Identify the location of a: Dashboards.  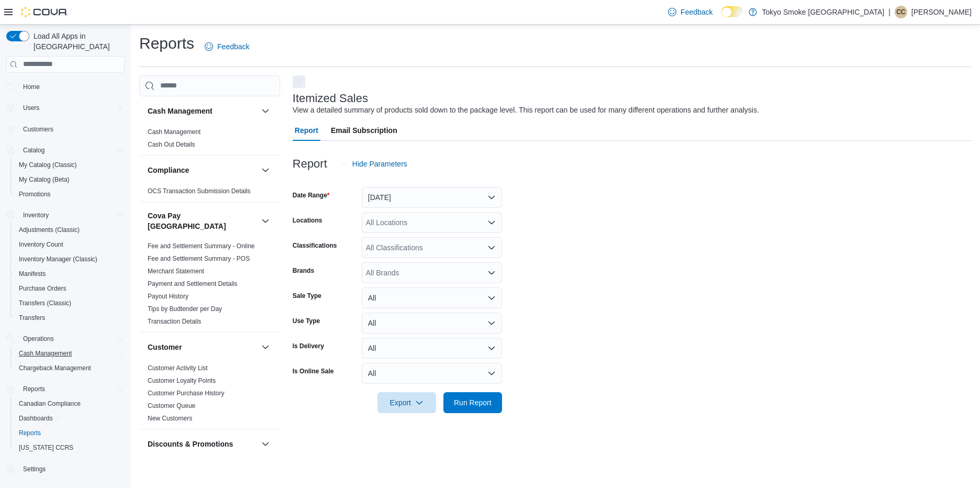
(70, 418).